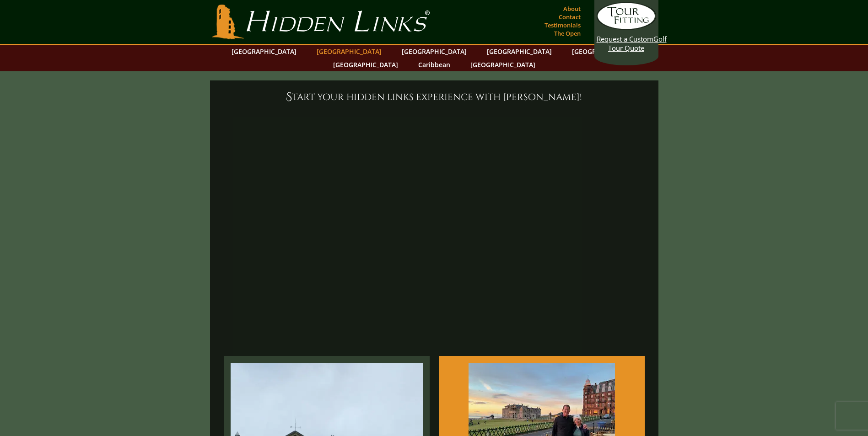 This screenshot has width=868, height=436. What do you see at coordinates (567, 33) in the screenshot?
I see `a: The Open` at bounding box center [567, 33].